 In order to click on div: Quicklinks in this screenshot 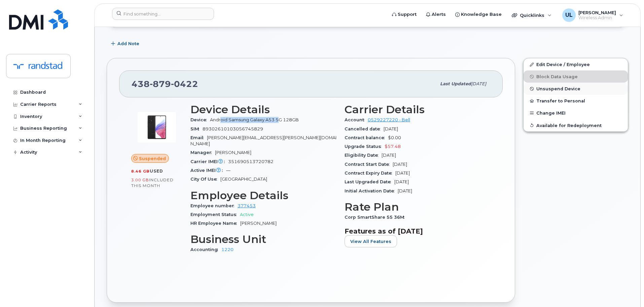, I will do `click(532, 15)`.